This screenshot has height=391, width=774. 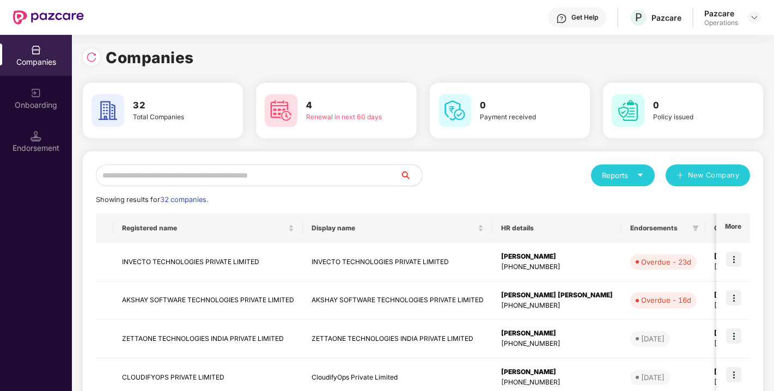 What do you see at coordinates (666, 262) in the screenshot?
I see `div: Overdue - 23d` at bounding box center [666, 262].